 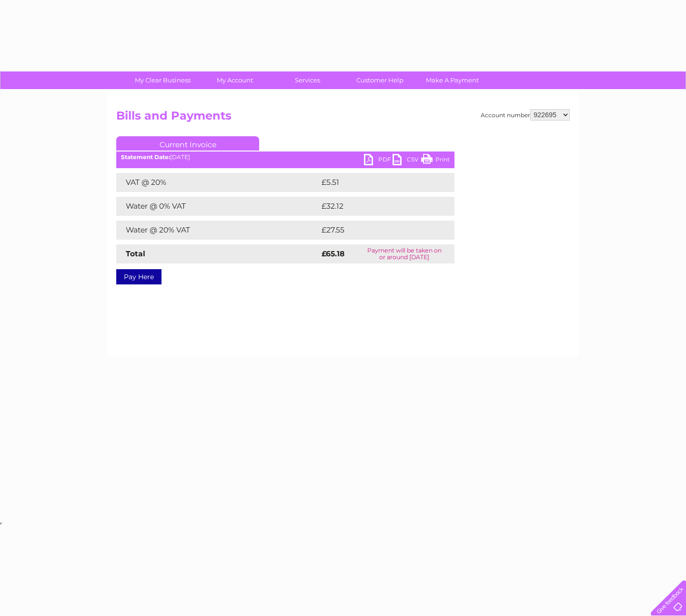 What do you see at coordinates (235, 80) in the screenshot?
I see `a: My Account` at bounding box center [235, 80].